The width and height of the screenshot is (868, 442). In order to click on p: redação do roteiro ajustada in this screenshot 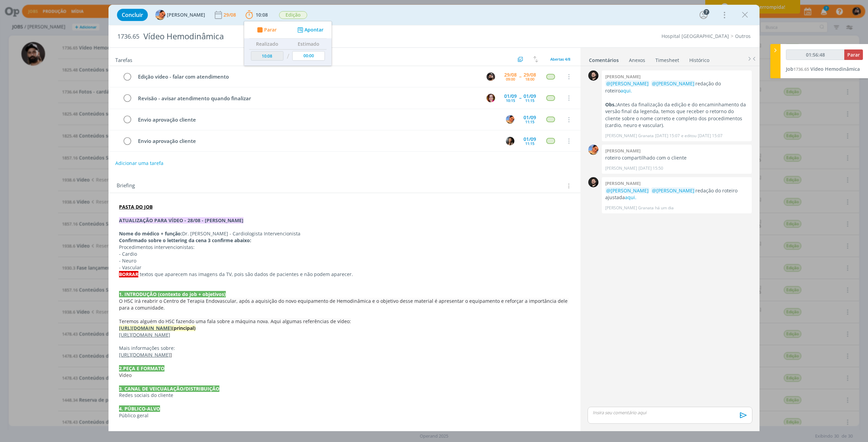, I will do `click(676, 194)`.